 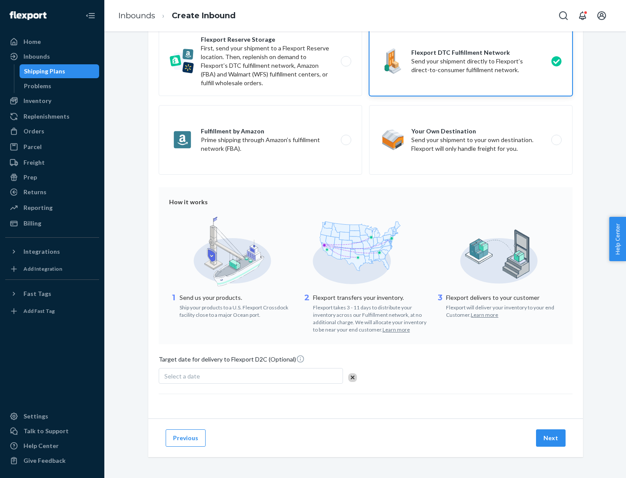 I want to click on div: Inbounds, so click(x=37, y=57).